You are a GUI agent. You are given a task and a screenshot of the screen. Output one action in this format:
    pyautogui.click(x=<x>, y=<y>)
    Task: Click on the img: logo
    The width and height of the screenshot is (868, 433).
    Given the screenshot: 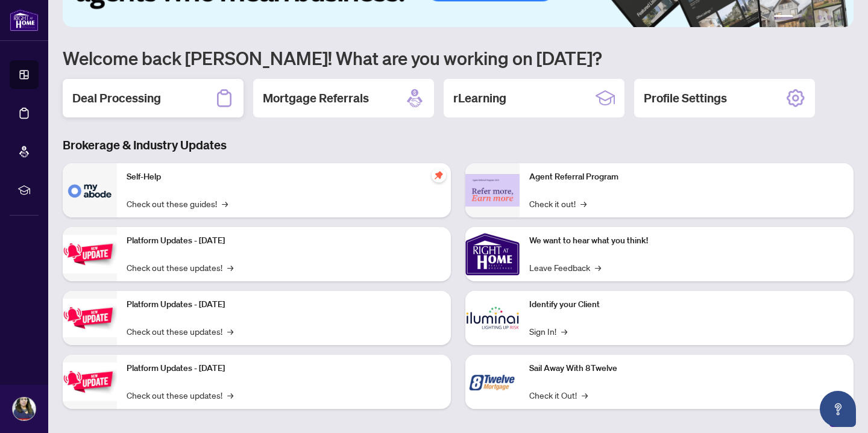 What is the action you would take?
    pyautogui.click(x=24, y=20)
    